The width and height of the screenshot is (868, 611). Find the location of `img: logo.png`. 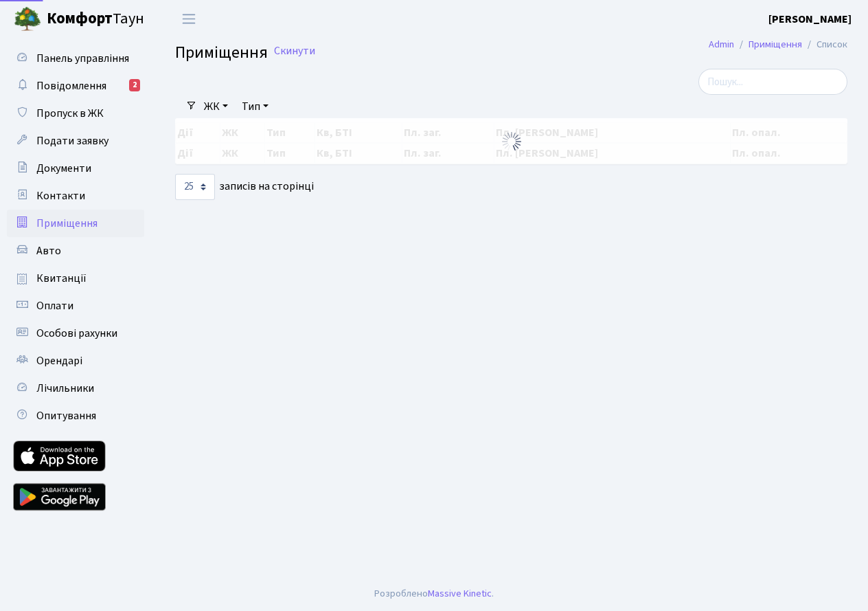

img: logo.png is located at coordinates (28, 19).